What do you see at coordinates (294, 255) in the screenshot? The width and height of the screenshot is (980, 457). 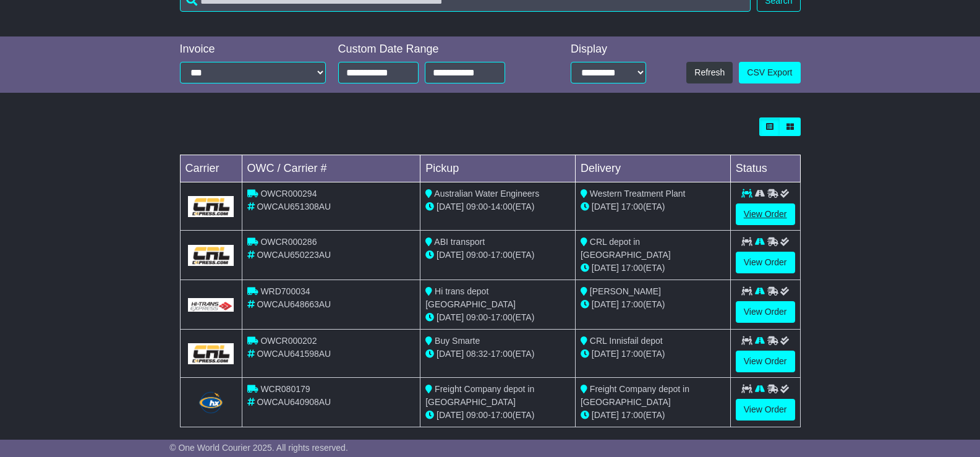 I see `span: OWCAU650223AU` at bounding box center [294, 255].